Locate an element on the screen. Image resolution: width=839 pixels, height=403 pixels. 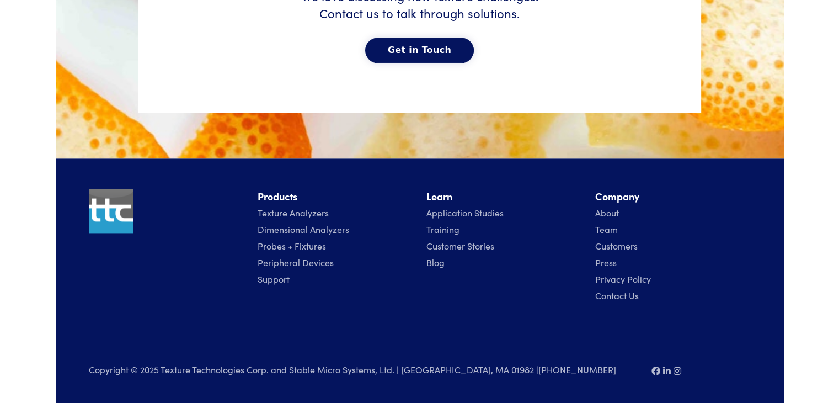
a: Application Studies is located at coordinates (465, 212).